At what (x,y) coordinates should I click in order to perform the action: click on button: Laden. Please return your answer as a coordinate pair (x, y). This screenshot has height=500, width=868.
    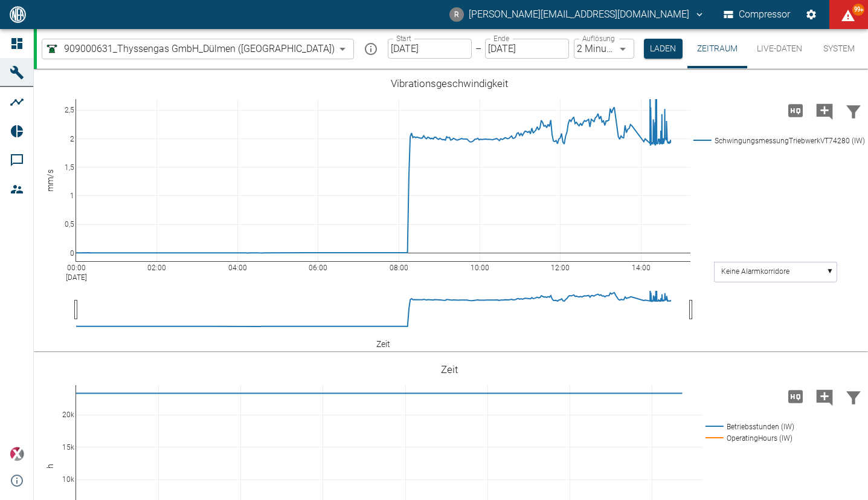
    Looking at the image, I should click on (663, 48).